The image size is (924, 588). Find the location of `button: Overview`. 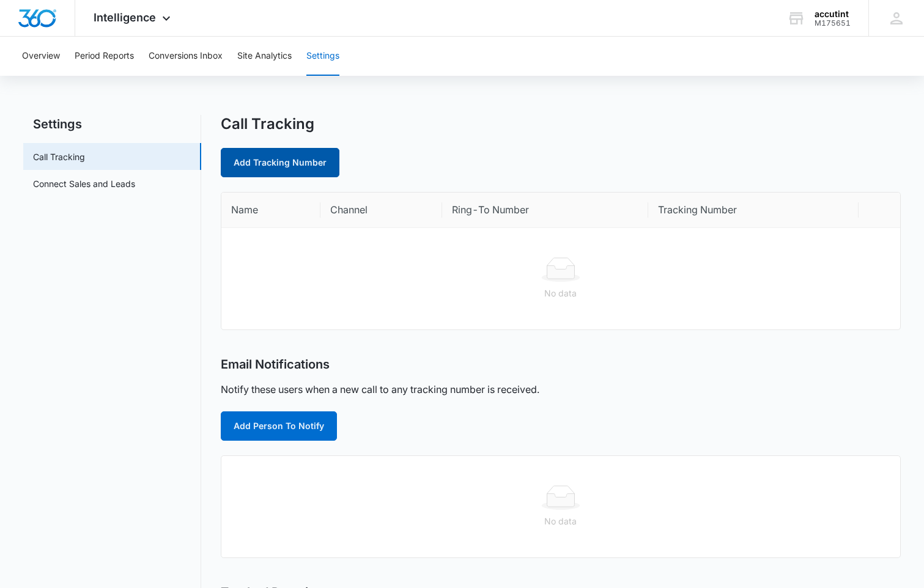

button: Overview is located at coordinates (41, 56).